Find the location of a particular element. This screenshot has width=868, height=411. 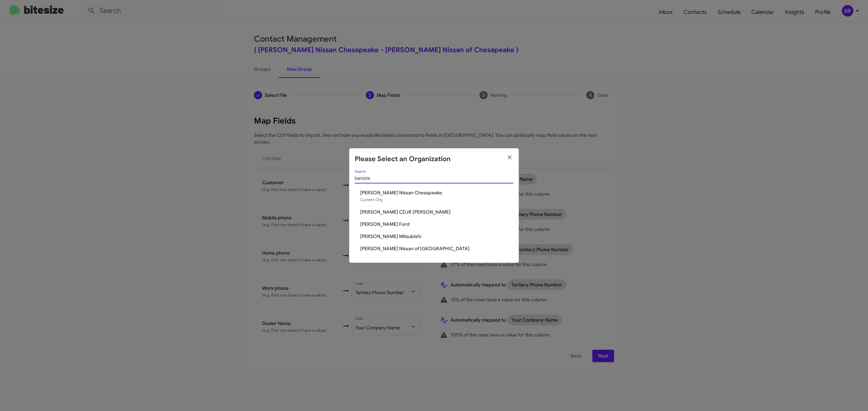

h2: Please Select an Organization is located at coordinates (402, 159).